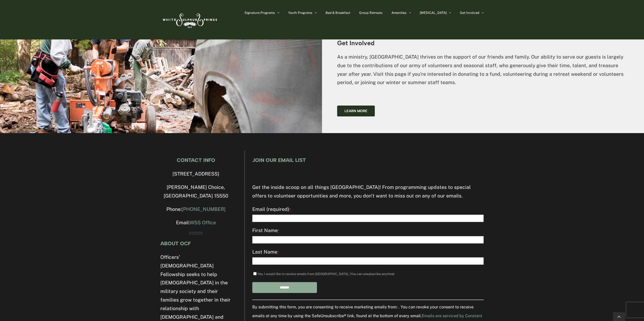 The width and height of the screenshot is (644, 321). Describe the element at coordinates (300, 13) in the screenshot. I see `span: Youth Programs` at that location.